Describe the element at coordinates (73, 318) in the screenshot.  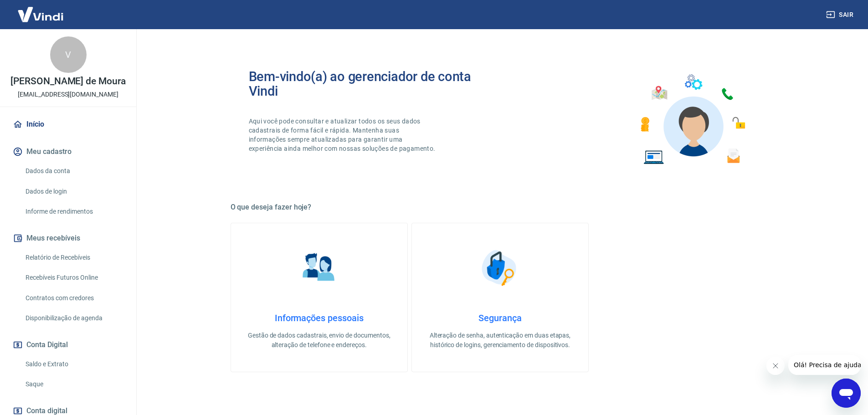
I see `a: Disponibilização de agenda` at that location.